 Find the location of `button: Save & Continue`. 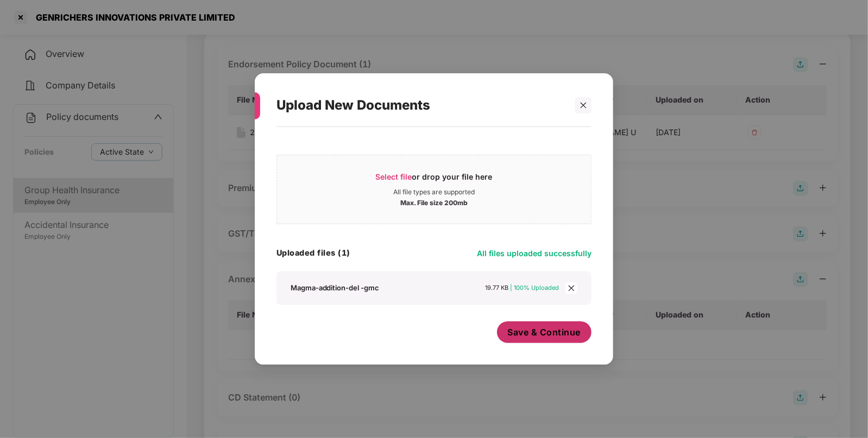

button: Save & Continue is located at coordinates (544, 332).